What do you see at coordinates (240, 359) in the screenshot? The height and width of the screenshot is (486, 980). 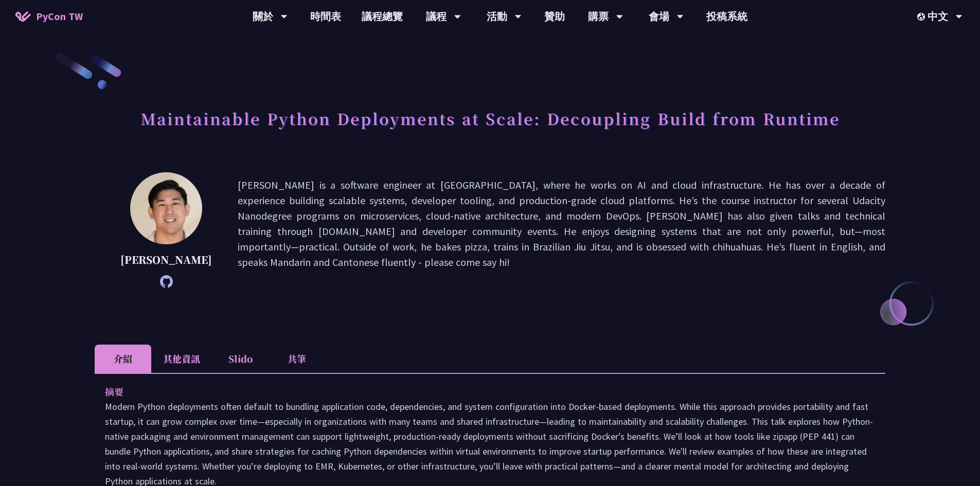 I see `li: Slido` at bounding box center [240, 359].